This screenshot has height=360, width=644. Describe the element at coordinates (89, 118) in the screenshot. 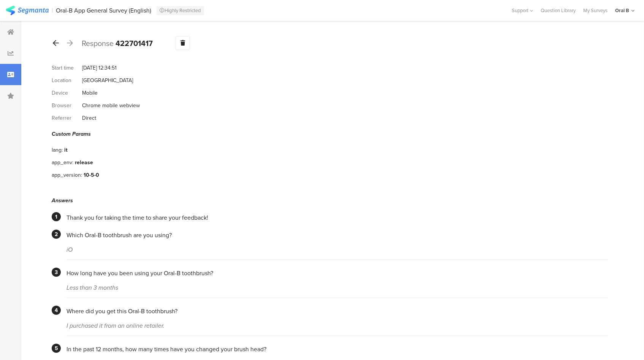

I see `div: Direct` at that location.